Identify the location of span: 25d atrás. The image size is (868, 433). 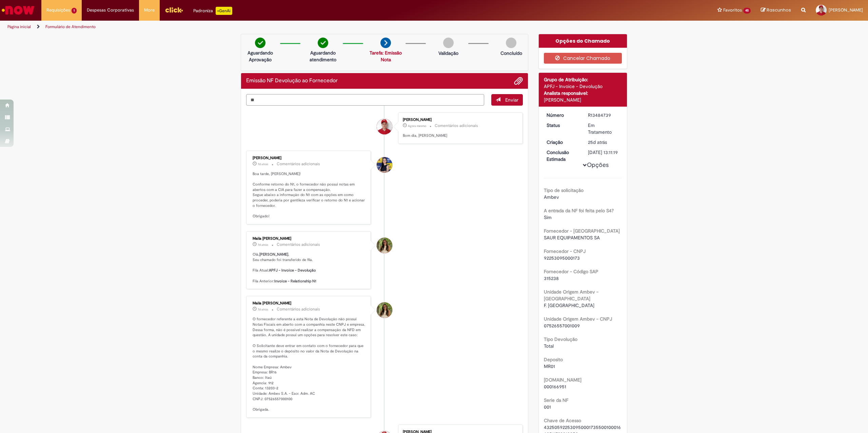
(597, 142).